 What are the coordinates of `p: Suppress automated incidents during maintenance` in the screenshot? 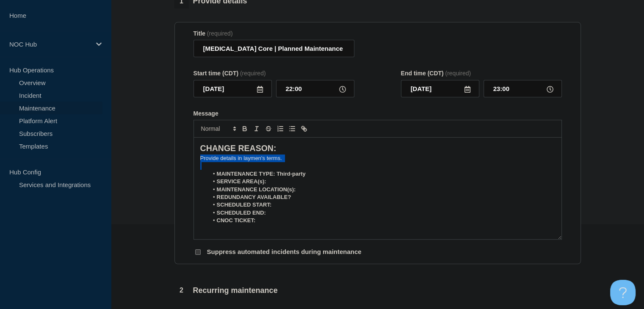 It's located at (284, 252).